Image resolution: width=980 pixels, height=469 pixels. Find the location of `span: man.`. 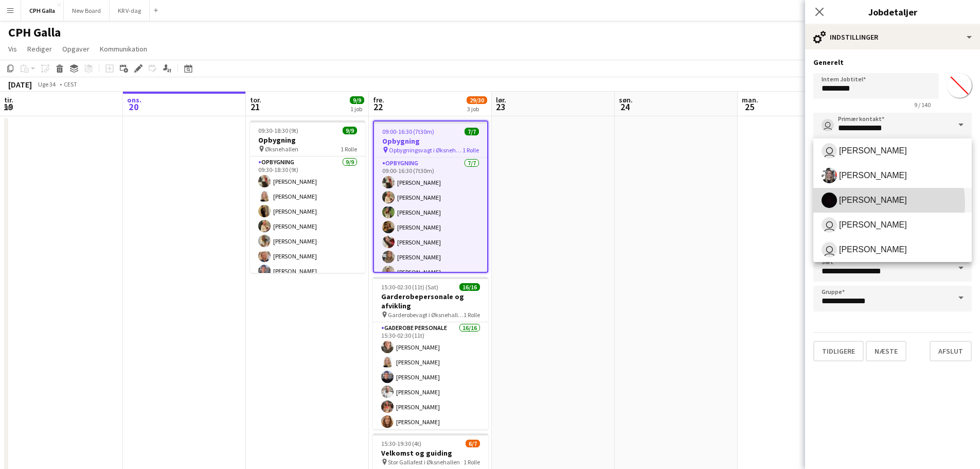

span: man. is located at coordinates (750, 100).